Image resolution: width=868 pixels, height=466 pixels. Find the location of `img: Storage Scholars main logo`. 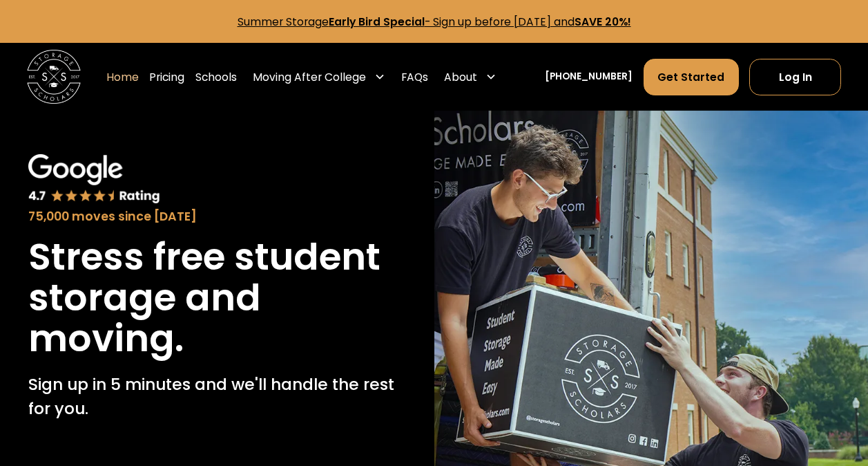

img: Storage Scholars main logo is located at coordinates (54, 77).